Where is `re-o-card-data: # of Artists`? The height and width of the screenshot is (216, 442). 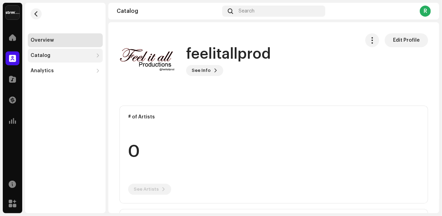
re-o-card-data: # of Artists is located at coordinates (273, 154).